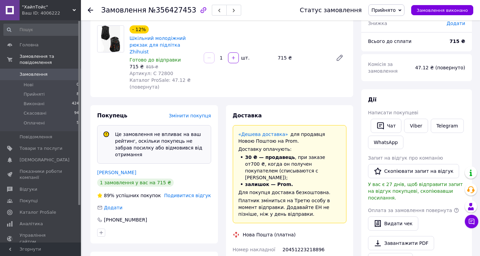 Image resolution: width=480 pixels, height=256 pixels. What do you see at coordinates (78, 123) in the screenshot?
I see `span: 5` at bounding box center [78, 123].